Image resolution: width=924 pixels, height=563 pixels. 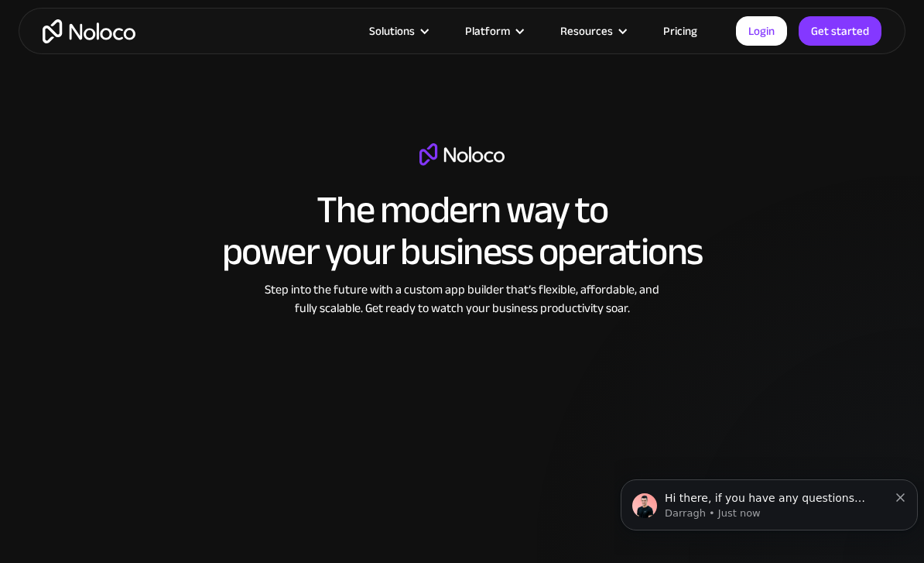 I want to click on a: home, so click(x=89, y=31).